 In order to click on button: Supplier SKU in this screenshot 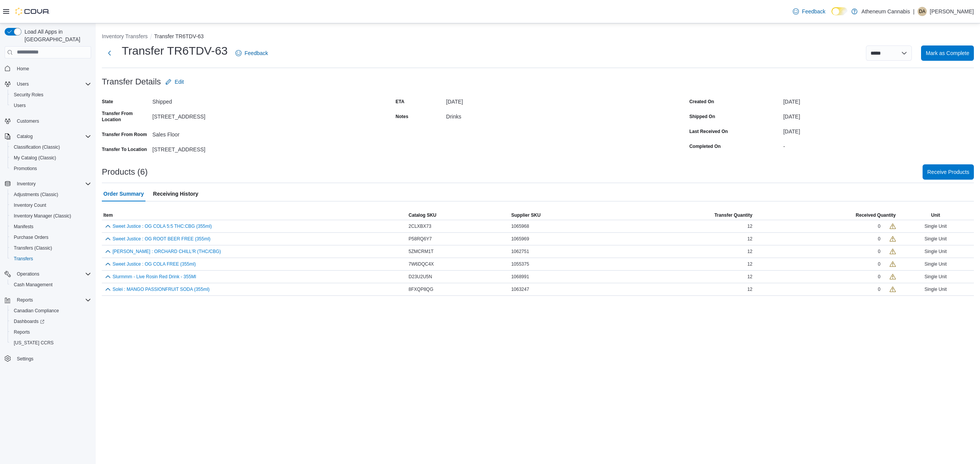, I will do `click(563, 215)`.